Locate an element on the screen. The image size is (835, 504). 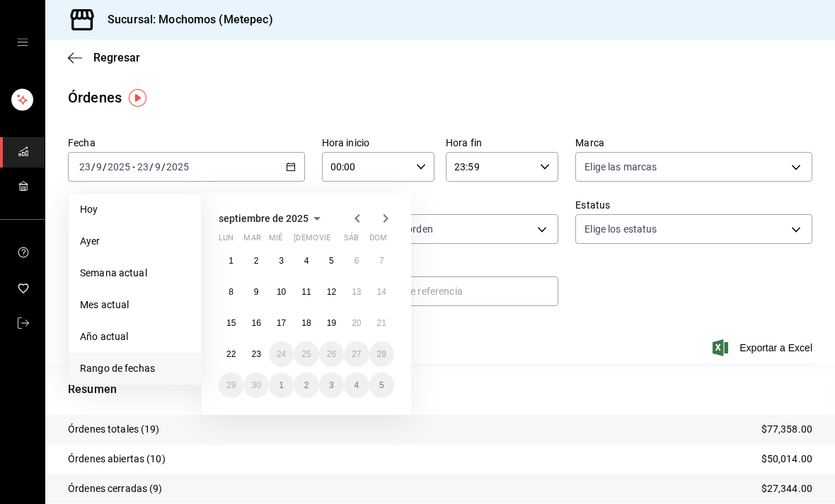
button: Tooltip marker is located at coordinates (137, 97).